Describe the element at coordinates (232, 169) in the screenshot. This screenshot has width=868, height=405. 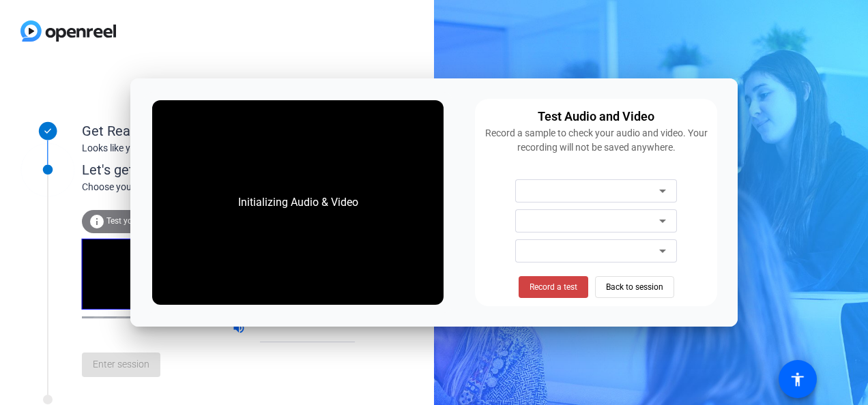
I see `div: Let's get connected.` at that location.